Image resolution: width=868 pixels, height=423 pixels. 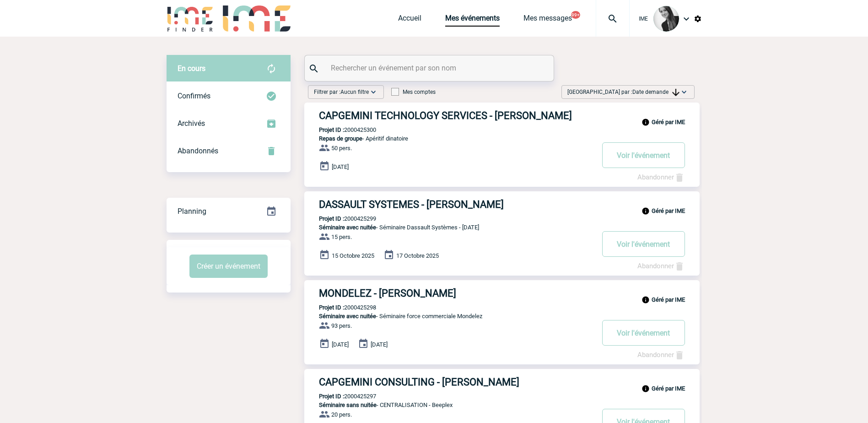 I want to click on span: Planning, so click(x=191, y=211).